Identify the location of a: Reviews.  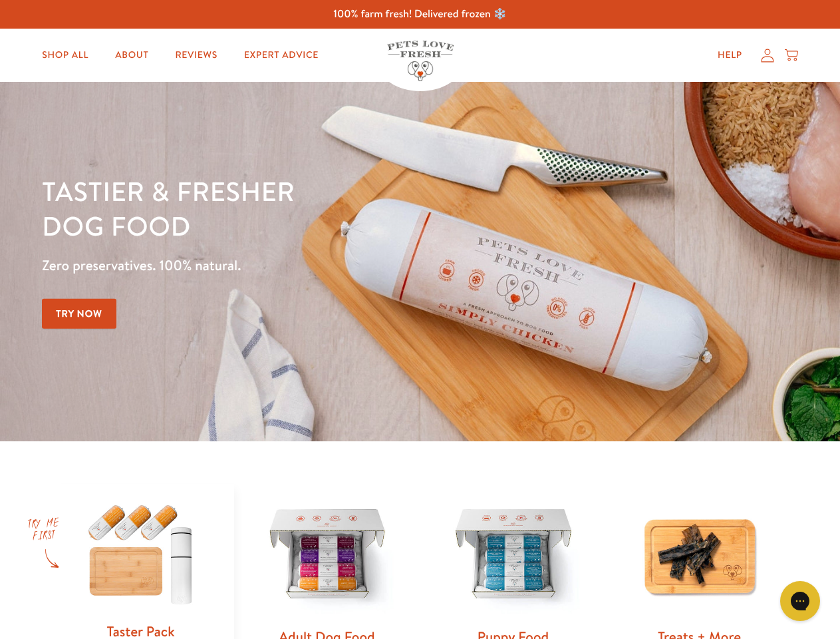
(196, 56).